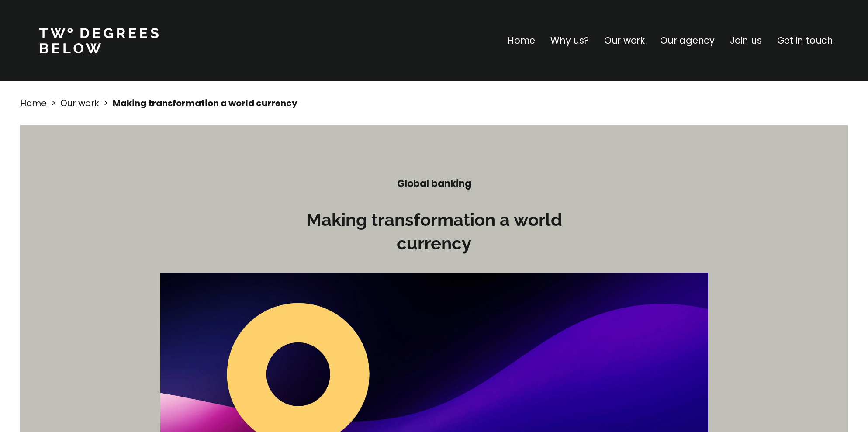 Image resolution: width=868 pixels, height=432 pixels. What do you see at coordinates (434, 184) in the screenshot?
I see `h4: Global banking` at bounding box center [434, 184].